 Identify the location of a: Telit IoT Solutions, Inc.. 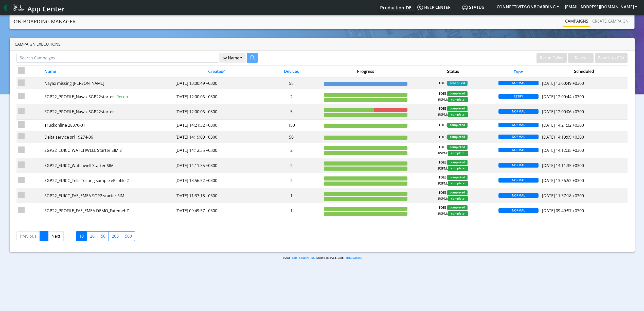
(302, 258).